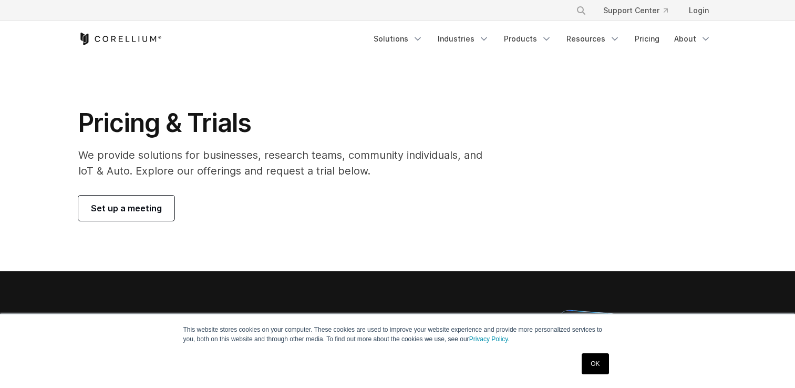 The width and height of the screenshot is (795, 388). What do you see at coordinates (593, 39) in the screenshot?
I see `a: Resources` at bounding box center [593, 39].